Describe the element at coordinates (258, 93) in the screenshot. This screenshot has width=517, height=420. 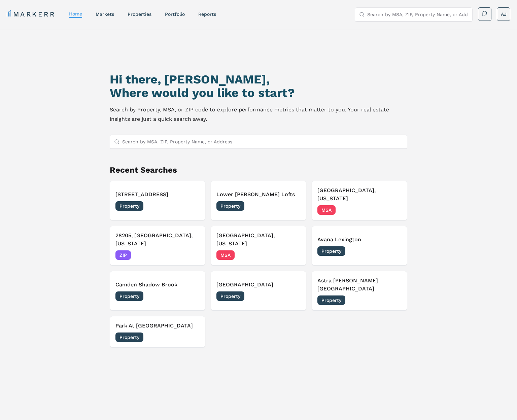
I see `h2: Where would you like to start?` at that location.